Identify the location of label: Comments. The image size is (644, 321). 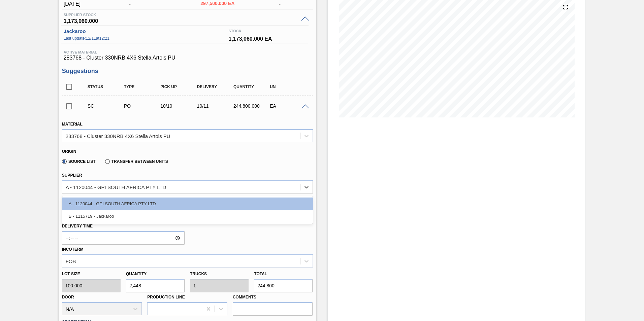
(272, 298).